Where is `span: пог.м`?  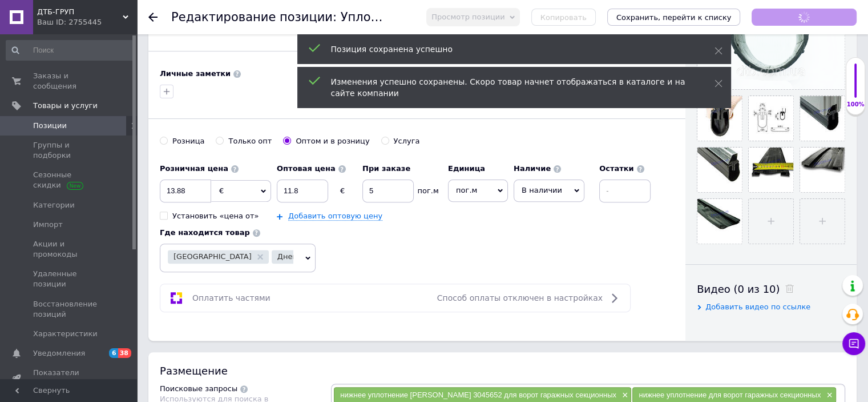
span: пог.м is located at coordinates (477, 190).